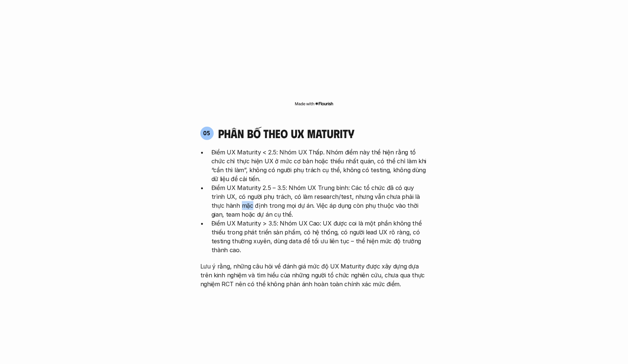 The height and width of the screenshot is (364, 628). Describe the element at coordinates (320, 201) in the screenshot. I see `p: Điểm UX Maturity 2.5 – 3.5: Nhóm UX Trung bình: Các tổ chức đã có quy trình UX, có người phụ trác...` at that location.